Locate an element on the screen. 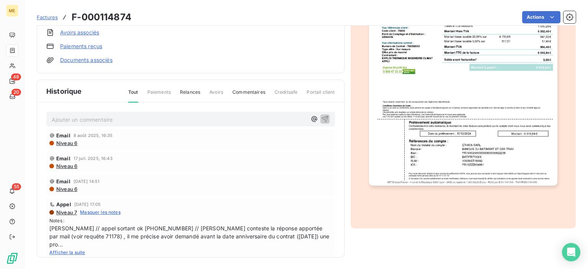  span: Factures is located at coordinates (47, 17).